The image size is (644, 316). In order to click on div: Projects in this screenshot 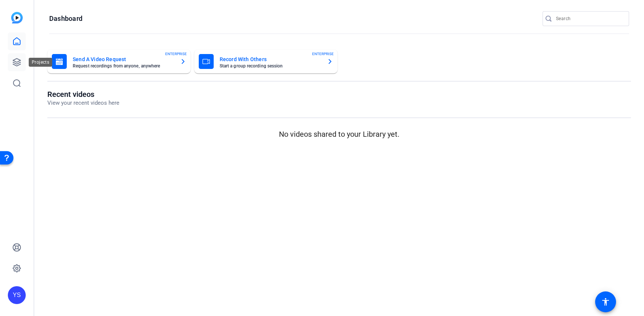, I will do `click(40, 62)`.